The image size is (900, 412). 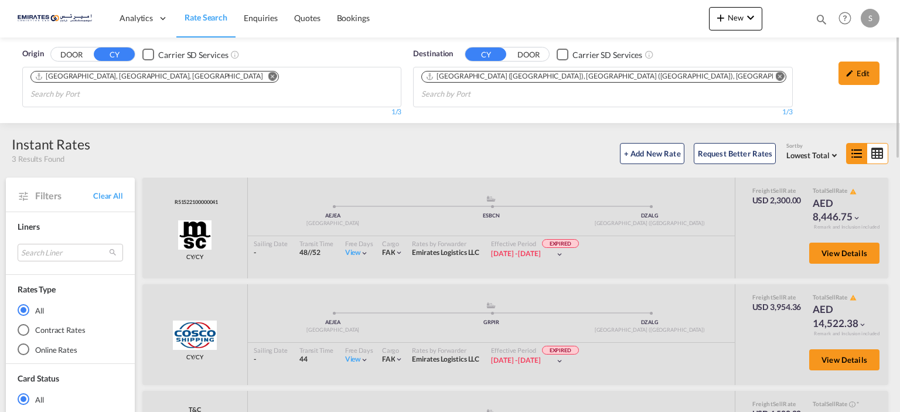 I want to click on span: New, so click(x=735, y=18).